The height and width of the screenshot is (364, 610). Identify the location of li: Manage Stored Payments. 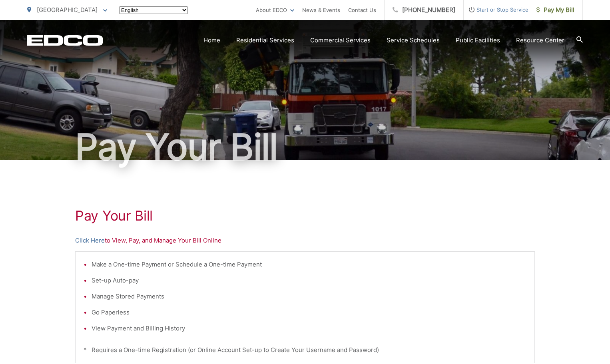
(309, 297).